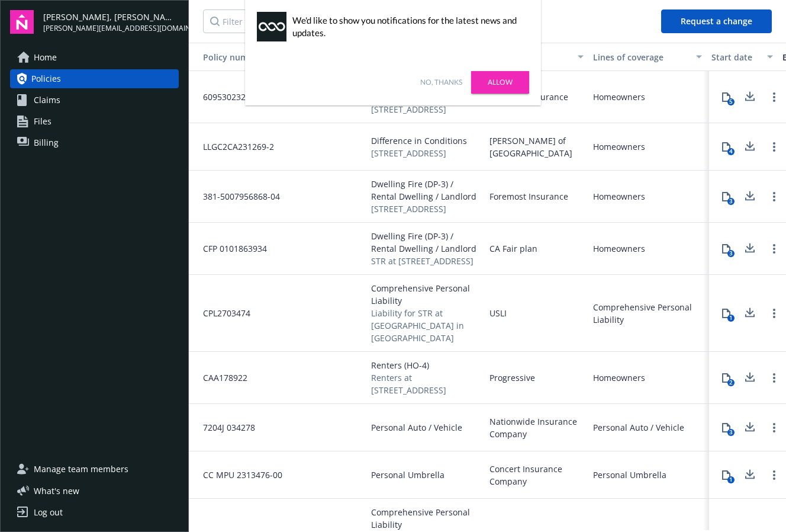 This screenshot has width=786, height=532. Describe the element at coordinates (46, 79) in the screenshot. I see `span: Policies` at that location.